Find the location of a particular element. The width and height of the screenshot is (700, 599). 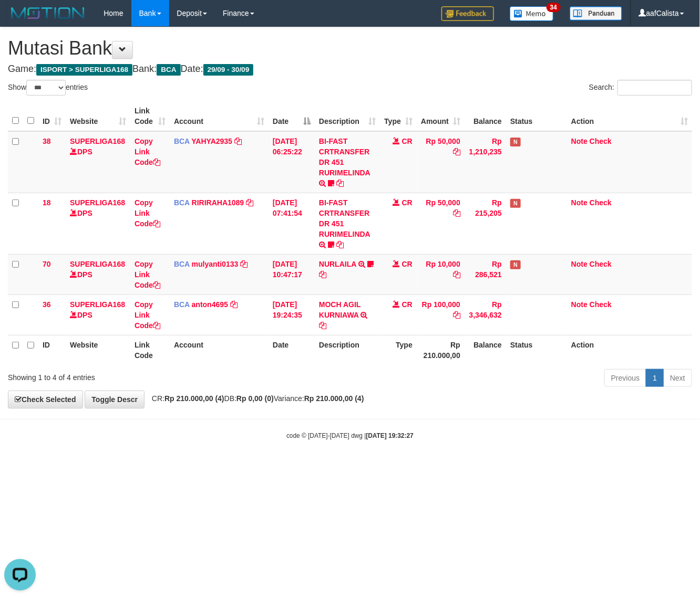

td: Rp 1,210,235 is located at coordinates (485, 162).